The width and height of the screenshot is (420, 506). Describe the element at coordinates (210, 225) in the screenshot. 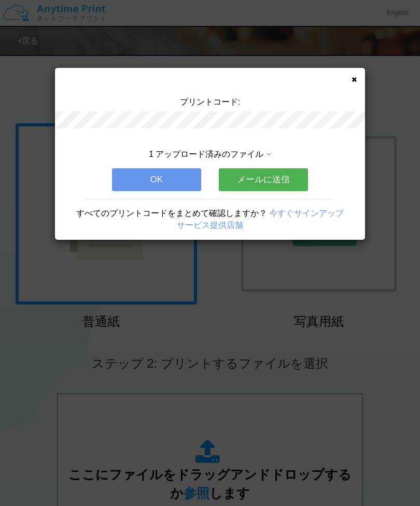

I see `a: サービス提供店舗` at that location.